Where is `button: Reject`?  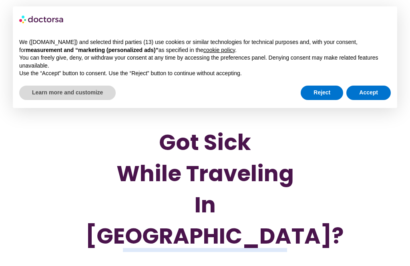 button: Reject is located at coordinates (322, 93).